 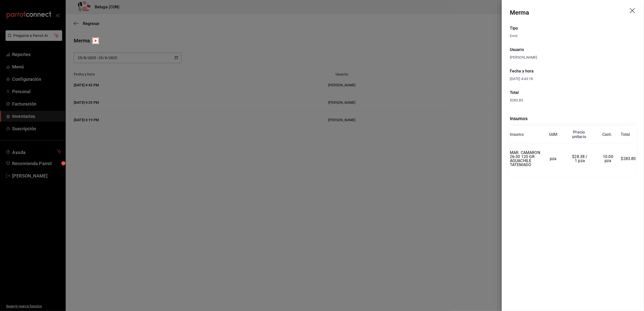 I want to click on div: Insumo, so click(x=517, y=135).